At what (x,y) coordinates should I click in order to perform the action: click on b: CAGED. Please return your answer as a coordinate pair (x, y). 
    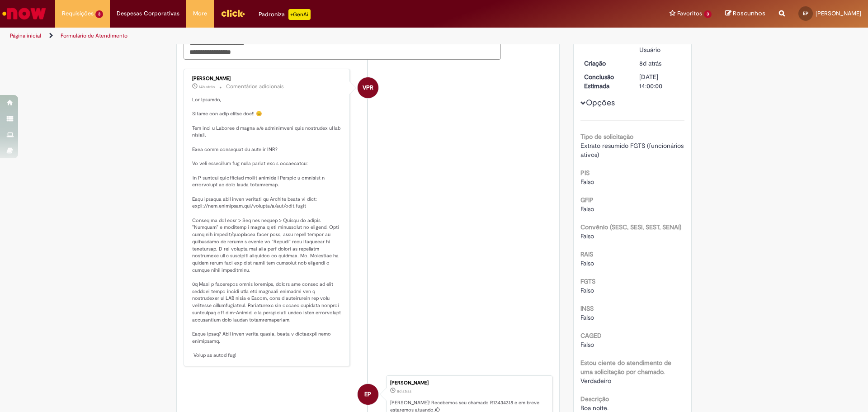
    Looking at the image, I should click on (591, 335).